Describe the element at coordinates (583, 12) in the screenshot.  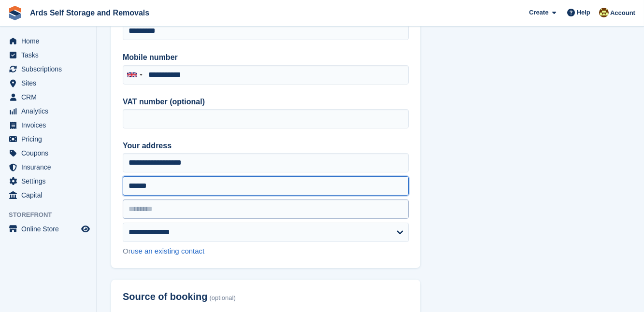
I see `span: Help` at that location.